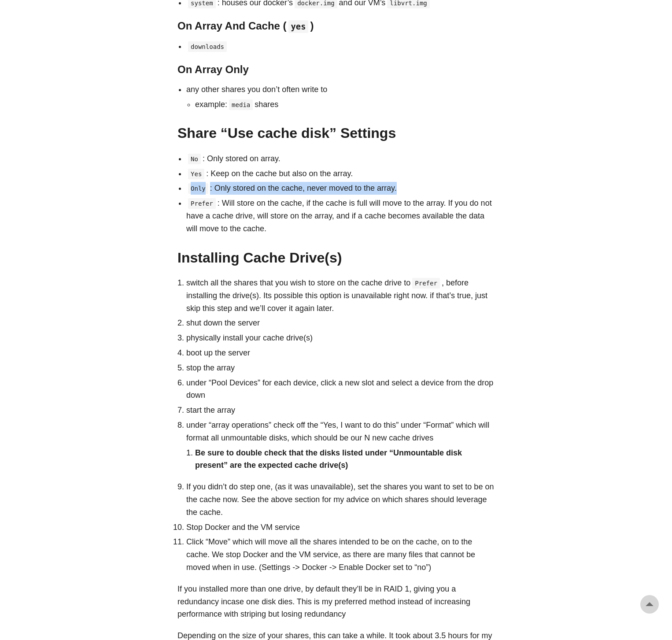 The height and width of the screenshot is (640, 672). I want to click on a: go to top, so click(650, 604).